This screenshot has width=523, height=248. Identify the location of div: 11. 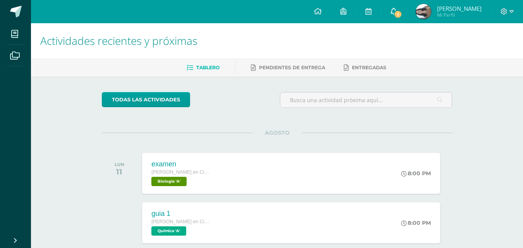
(119, 172).